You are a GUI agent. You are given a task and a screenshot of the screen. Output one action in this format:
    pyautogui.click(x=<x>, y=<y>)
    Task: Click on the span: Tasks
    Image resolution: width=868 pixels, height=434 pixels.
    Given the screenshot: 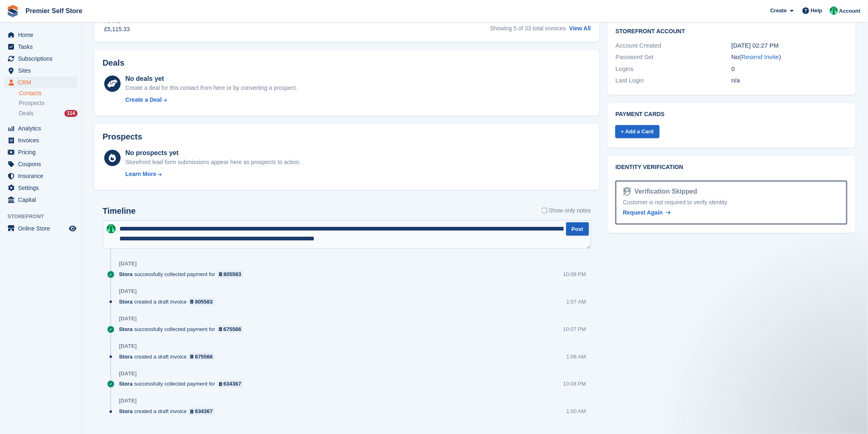 What is the action you would take?
    pyautogui.click(x=43, y=47)
    